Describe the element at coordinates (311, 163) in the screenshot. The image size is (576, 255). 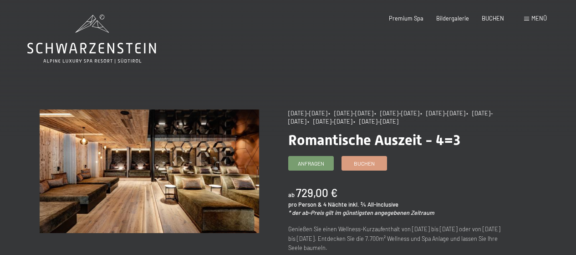
I see `a: Anfragen` at that location.